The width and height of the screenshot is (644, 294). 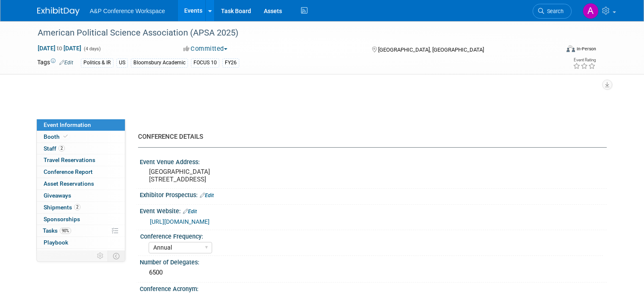 What do you see at coordinates (554, 11) in the screenshot?
I see `span: Search` at bounding box center [554, 11].